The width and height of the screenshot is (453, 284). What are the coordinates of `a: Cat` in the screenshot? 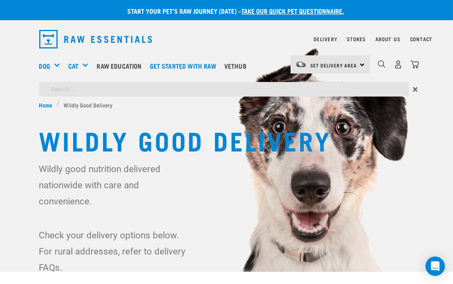 It's located at (73, 66).